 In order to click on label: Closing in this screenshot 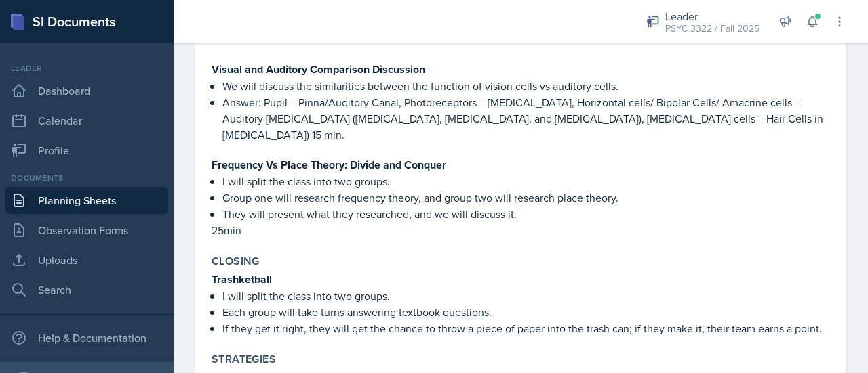, I will do `click(235, 262)`.